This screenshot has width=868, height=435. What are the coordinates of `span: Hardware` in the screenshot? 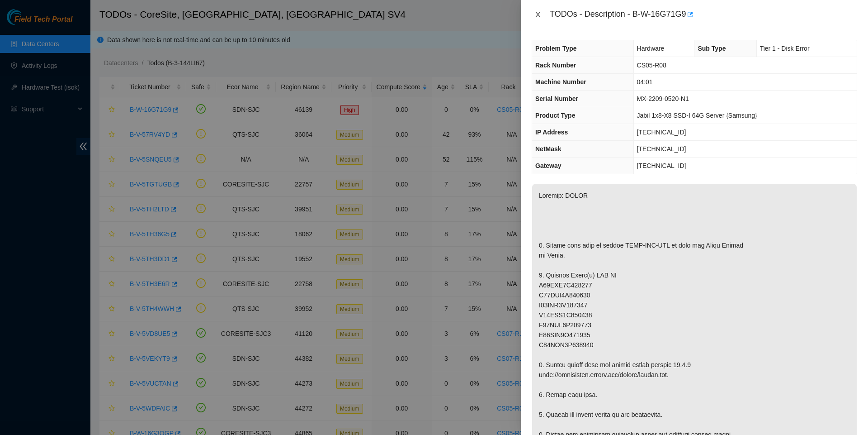 It's located at (651, 49).